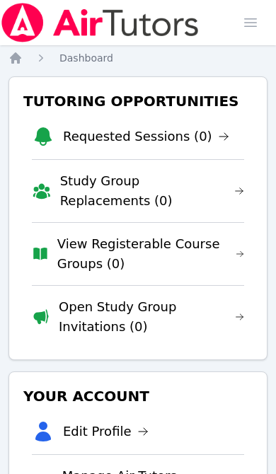  Describe the element at coordinates (138, 58) in the screenshot. I see `nav: Breadcrumb` at that location.